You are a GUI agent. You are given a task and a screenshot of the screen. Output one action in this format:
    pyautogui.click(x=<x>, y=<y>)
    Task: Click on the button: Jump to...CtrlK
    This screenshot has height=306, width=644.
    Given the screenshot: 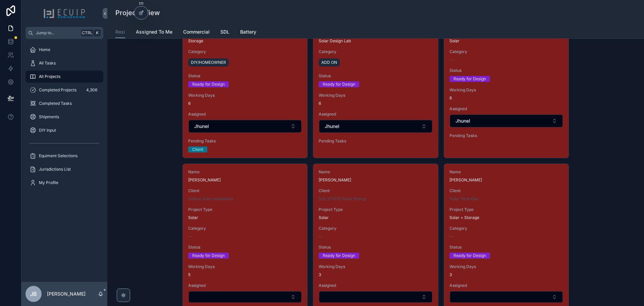 What is the action you would take?
    pyautogui.click(x=64, y=33)
    